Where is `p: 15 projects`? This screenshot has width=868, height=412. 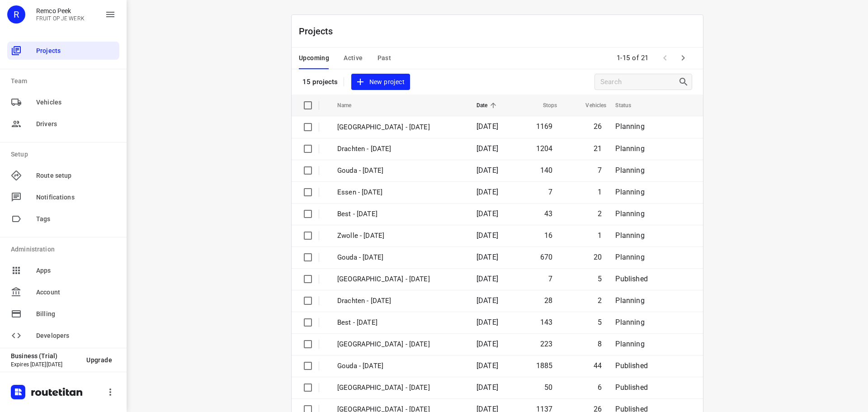
p: 15 projects is located at coordinates (320, 82).